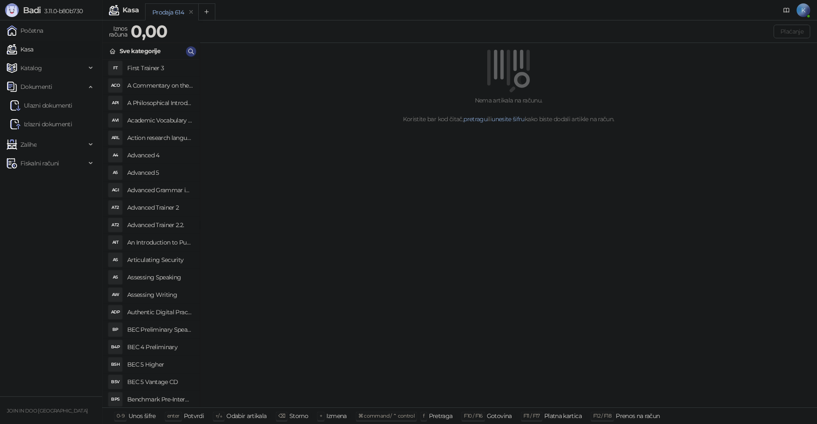  I want to click on a: Dokumentacija, so click(786, 10).